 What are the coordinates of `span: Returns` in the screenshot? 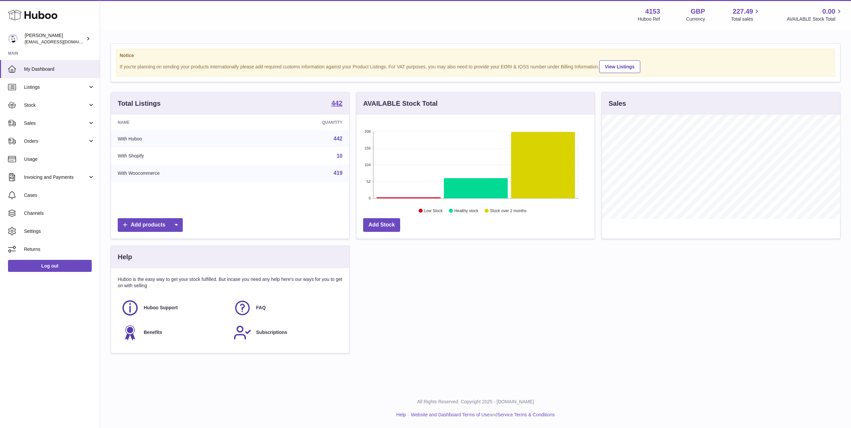 It's located at (59, 249).